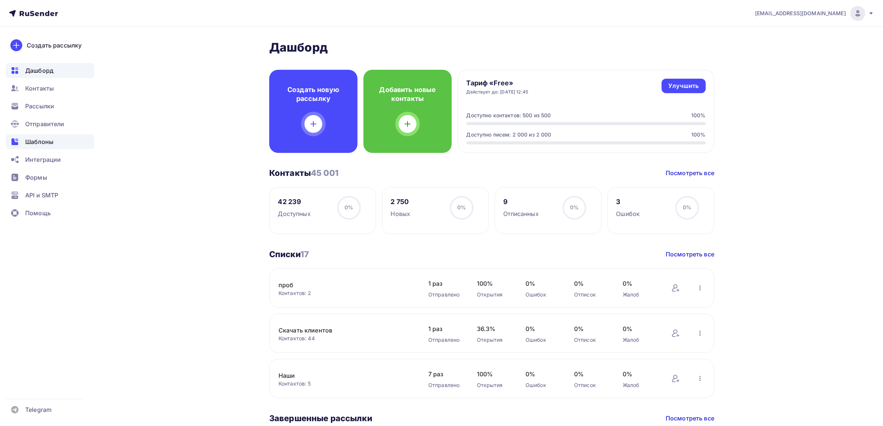 This screenshot has width=883, height=426. I want to click on div: Отписанных, so click(521, 214).